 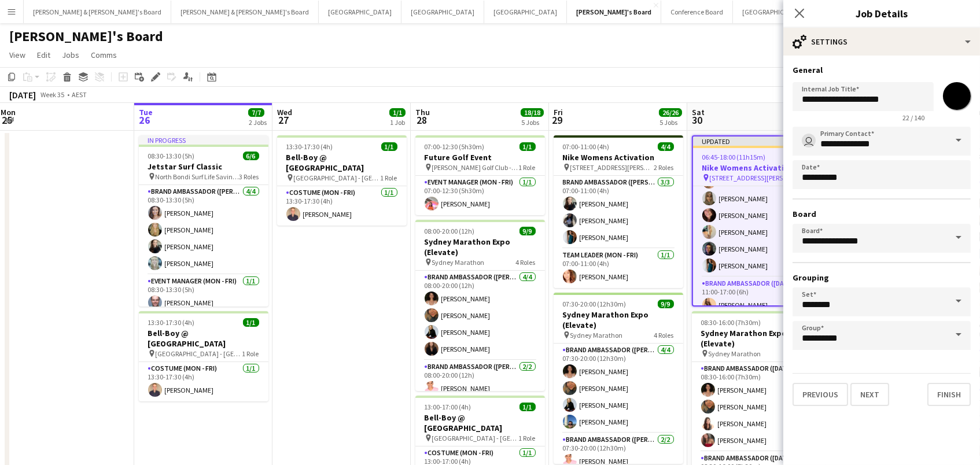 I want to click on span: 13:00-17:00 (4h), so click(x=448, y=407).